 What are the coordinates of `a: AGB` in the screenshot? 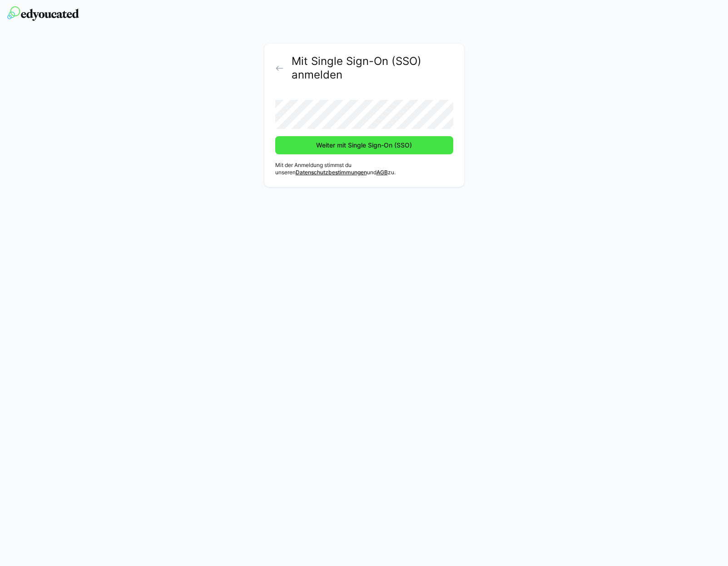 It's located at (382, 172).